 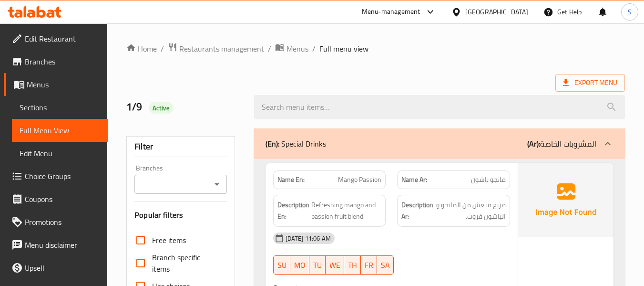 What do you see at coordinates (385, 265) in the screenshot?
I see `span: SA` at bounding box center [385, 265].